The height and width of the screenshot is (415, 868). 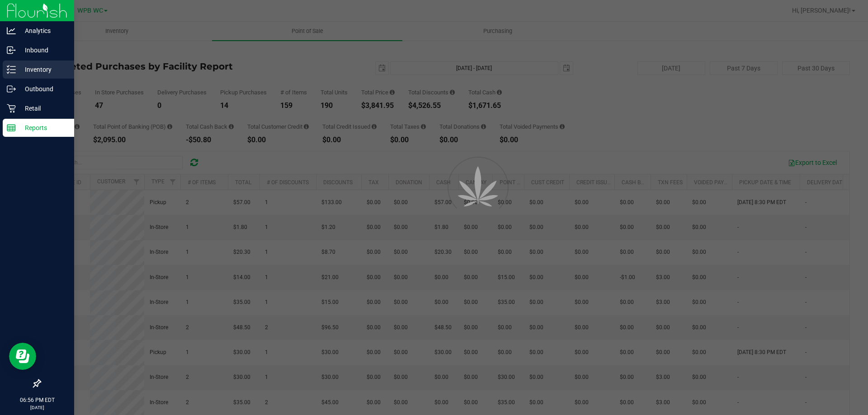 What do you see at coordinates (11, 109) in the screenshot?
I see `inline-svg: Retail` at bounding box center [11, 109].